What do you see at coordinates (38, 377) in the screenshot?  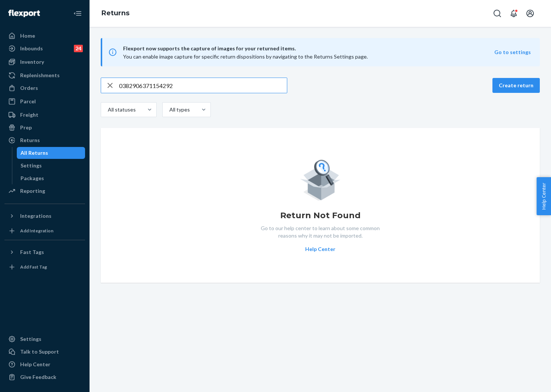 I see `div: Give Feedback` at bounding box center [38, 377].